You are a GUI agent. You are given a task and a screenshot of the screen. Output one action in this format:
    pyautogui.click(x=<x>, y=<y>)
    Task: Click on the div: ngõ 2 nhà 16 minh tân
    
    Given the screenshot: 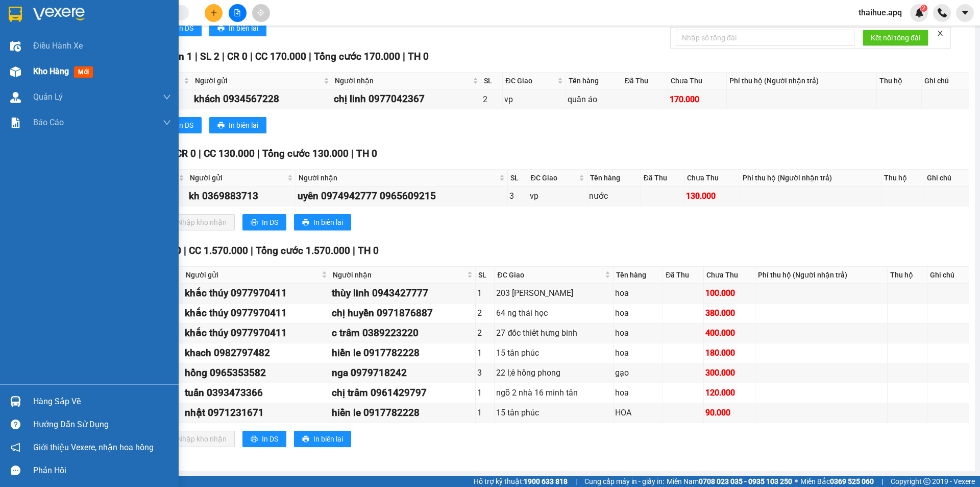 What is the action you would take?
    pyautogui.click(x=553, y=392)
    